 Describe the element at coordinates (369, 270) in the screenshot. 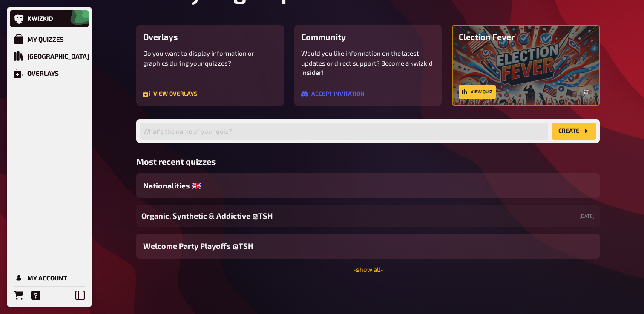

I see `a: -show all-` at that location.